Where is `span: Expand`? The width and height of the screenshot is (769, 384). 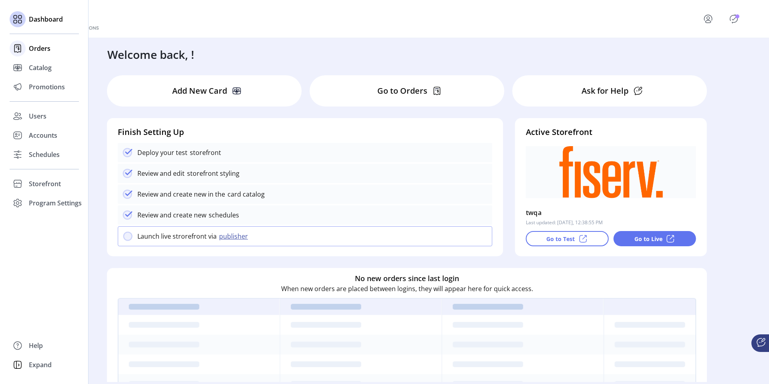 span: Expand is located at coordinates (40, 365).